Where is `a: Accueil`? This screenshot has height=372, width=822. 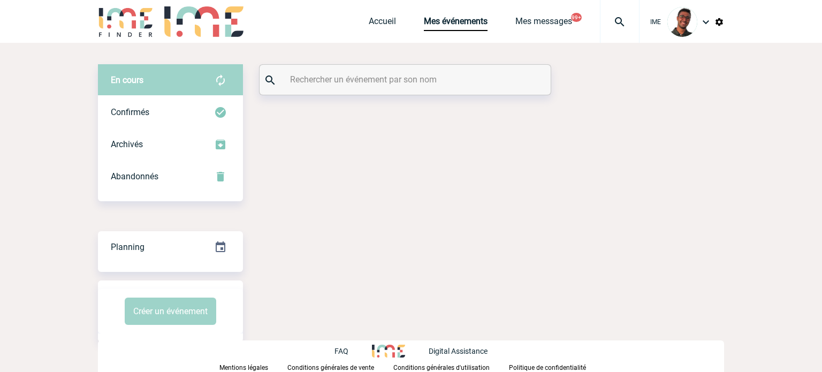
a: Accueil is located at coordinates (382, 24).